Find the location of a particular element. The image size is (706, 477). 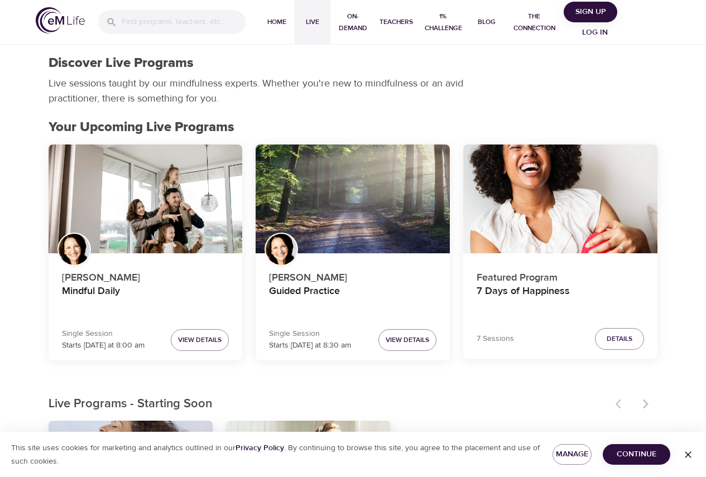

span: The Connection is located at coordinates (534, 22).